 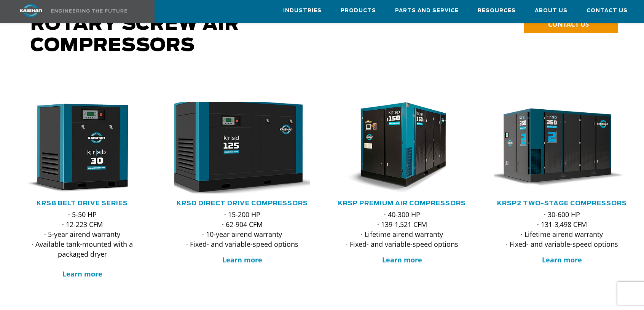 What do you see at coordinates (562, 203) in the screenshot?
I see `a: KRSP2 Two-Stage Compressors` at bounding box center [562, 203].